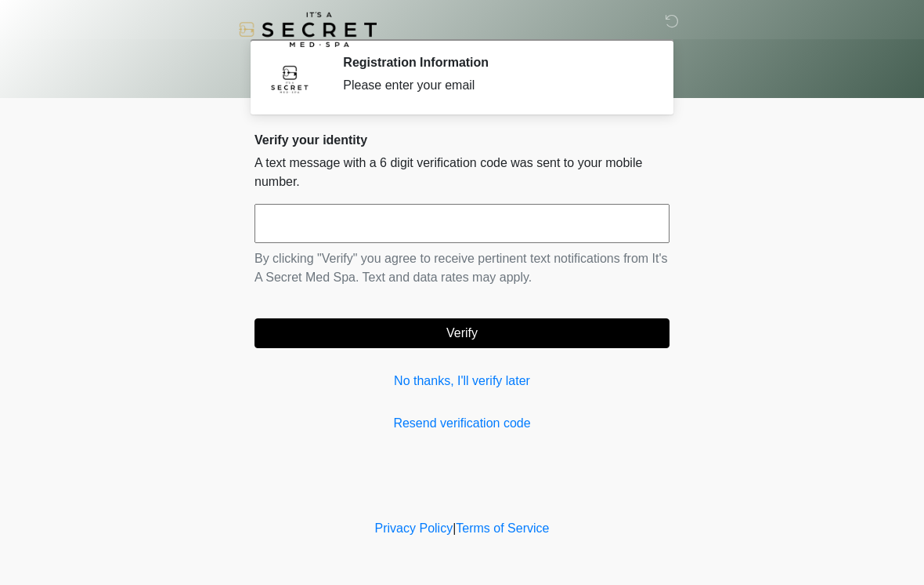  I want to click on a: Resend verification code, so click(462, 423).